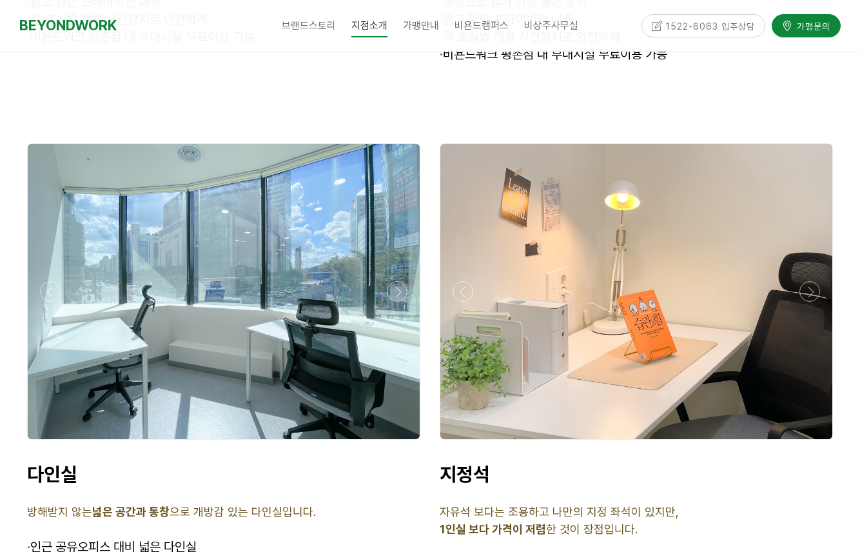 The image size is (860, 552). I want to click on span: 한 것이 장점입니다., so click(538, 528).